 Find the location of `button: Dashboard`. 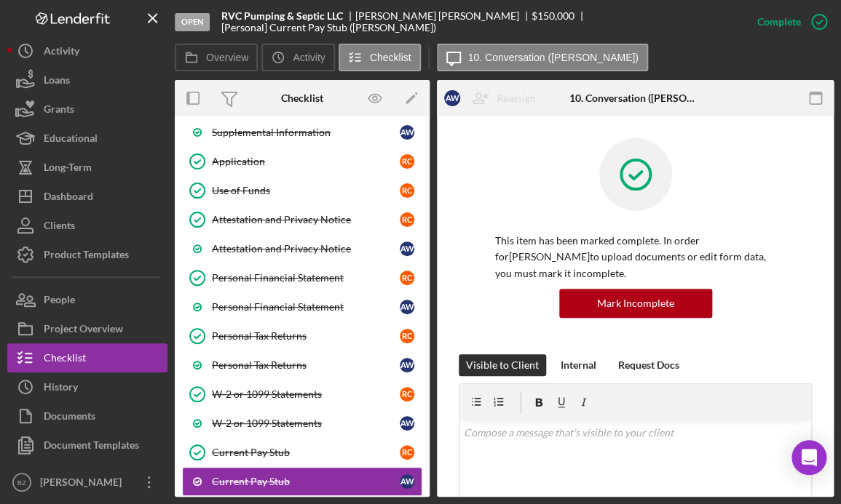

button: Dashboard is located at coordinates (87, 196).